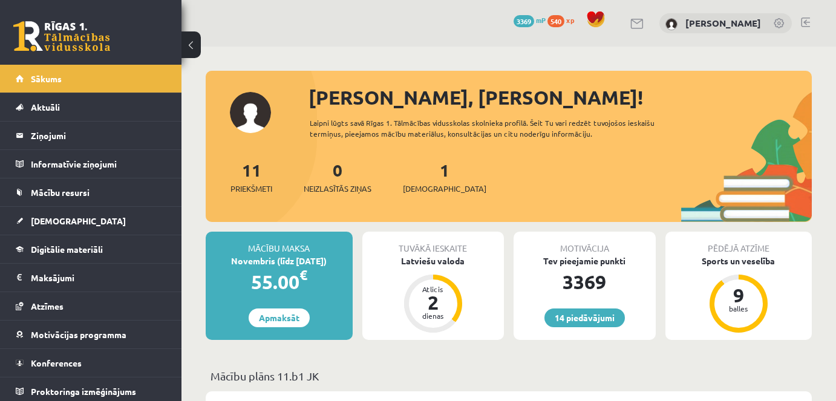 This screenshot has width=836, height=401. Describe the element at coordinates (91, 79) in the screenshot. I see `a: Sākums` at that location.